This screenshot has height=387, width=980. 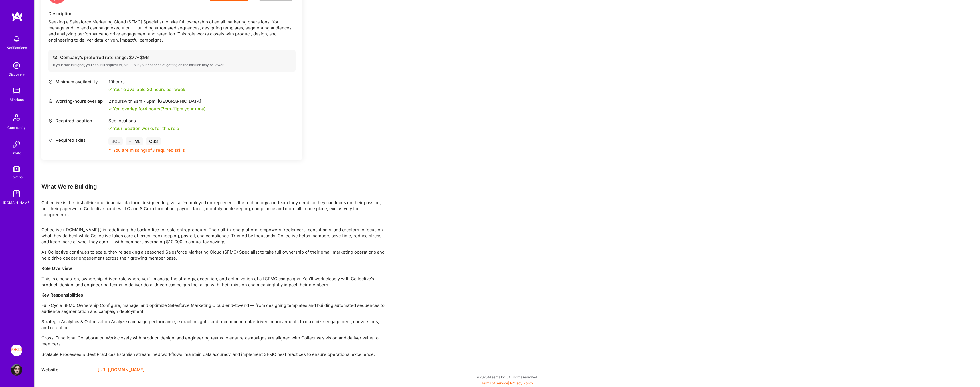 What do you see at coordinates (172, 13) in the screenshot?
I see `div: Description` at bounding box center [172, 13].